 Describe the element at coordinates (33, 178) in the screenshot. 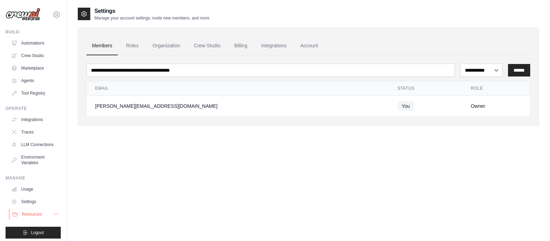

I see `div: Manage` at that location.